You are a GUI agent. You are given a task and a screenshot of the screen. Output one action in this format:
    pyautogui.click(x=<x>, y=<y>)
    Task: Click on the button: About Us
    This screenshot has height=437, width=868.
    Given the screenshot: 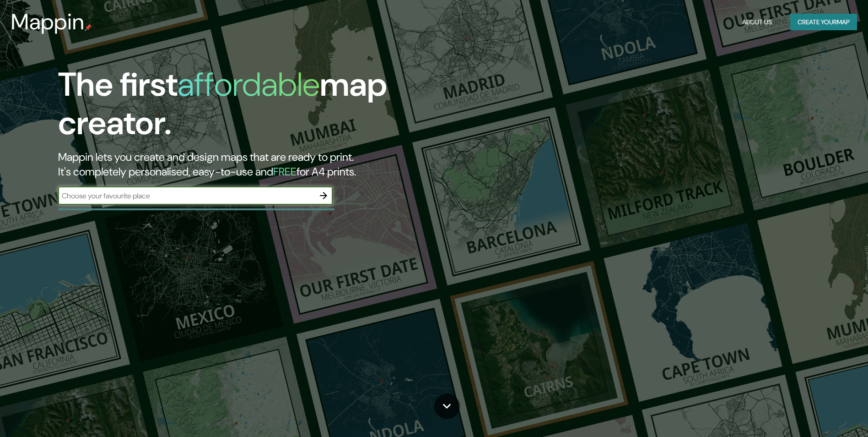 What is the action you would take?
    pyautogui.click(x=757, y=22)
    